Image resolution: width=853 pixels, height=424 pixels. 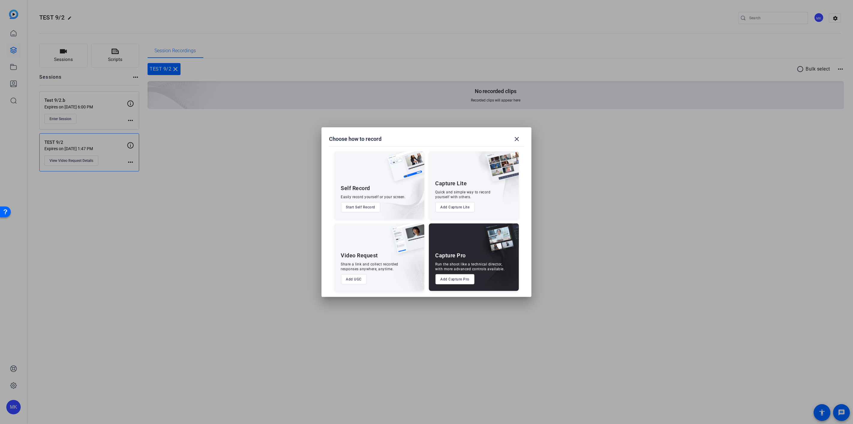 What do you see at coordinates (492, 181) in the screenshot?
I see `img: embarkstudio-capture-lite.png` at bounding box center [492, 181].